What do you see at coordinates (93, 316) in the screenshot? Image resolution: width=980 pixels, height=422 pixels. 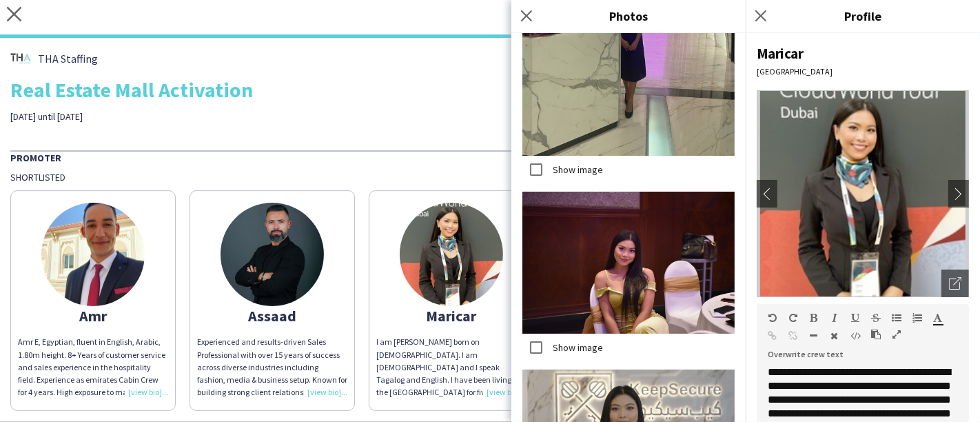 I see `div: Amr` at bounding box center [93, 316].